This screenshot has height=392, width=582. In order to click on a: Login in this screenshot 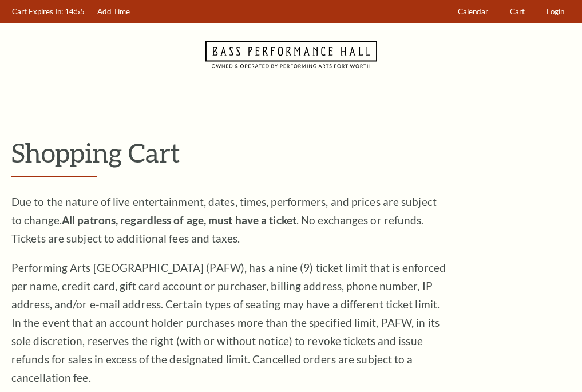, I will do `click(555, 12)`.